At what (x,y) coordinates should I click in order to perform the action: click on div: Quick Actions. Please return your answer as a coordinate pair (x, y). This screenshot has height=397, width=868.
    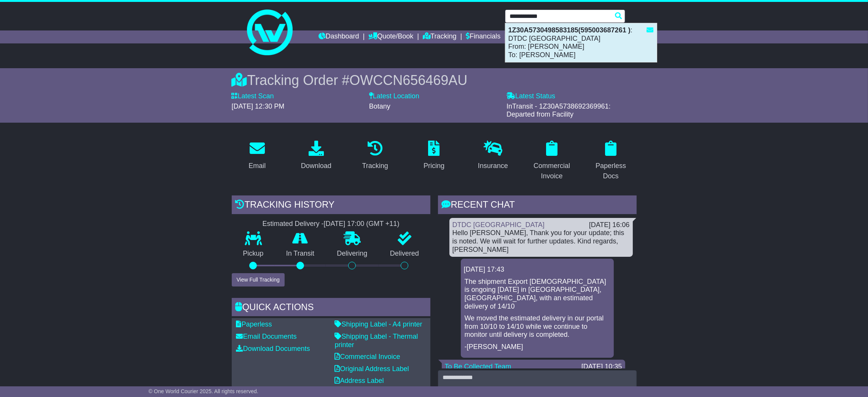
    Looking at the image, I should click on (331, 308).